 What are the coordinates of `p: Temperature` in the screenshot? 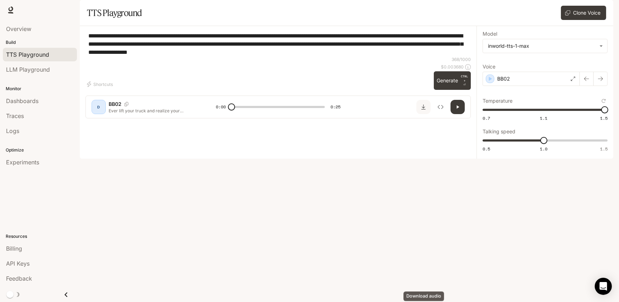 It's located at (498, 101).